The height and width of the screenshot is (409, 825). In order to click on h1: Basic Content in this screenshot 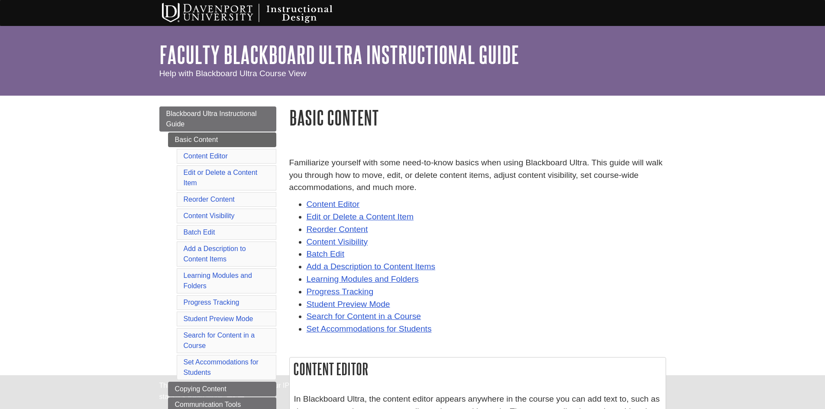, I will do `click(478, 117)`.